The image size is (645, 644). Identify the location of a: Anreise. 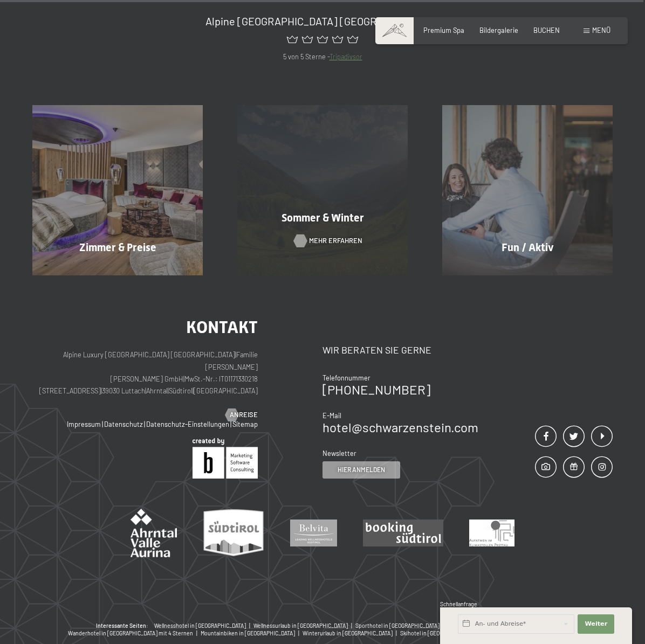
(242, 415).